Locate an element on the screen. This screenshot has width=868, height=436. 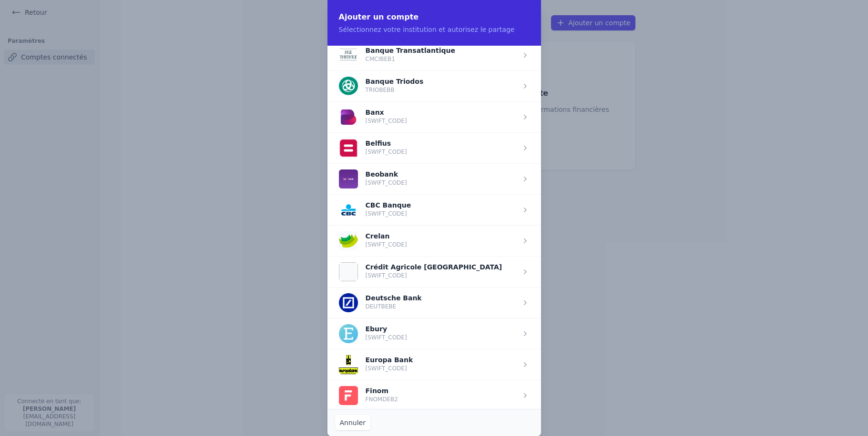
button: Finom FNOMDEB2 is located at coordinates (368, 396).